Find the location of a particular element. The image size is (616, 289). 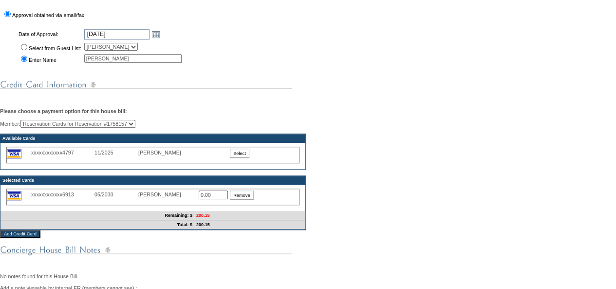

td: Total: $ is located at coordinates (97, 225).